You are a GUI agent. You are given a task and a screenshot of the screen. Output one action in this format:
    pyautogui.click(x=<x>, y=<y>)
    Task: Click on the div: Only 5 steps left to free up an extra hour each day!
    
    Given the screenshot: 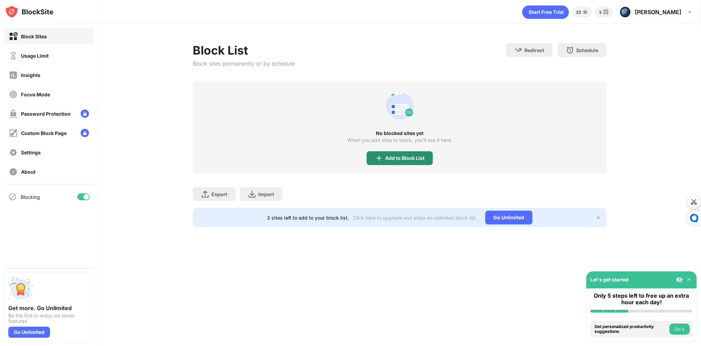 What is the action you would take?
    pyautogui.click(x=642, y=299)
    